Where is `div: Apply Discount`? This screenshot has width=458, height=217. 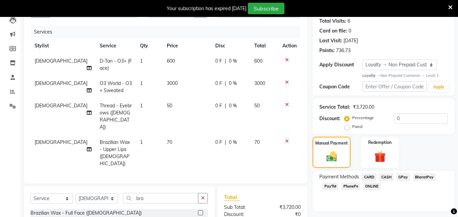
div: Apply Discount is located at coordinates (341, 65).